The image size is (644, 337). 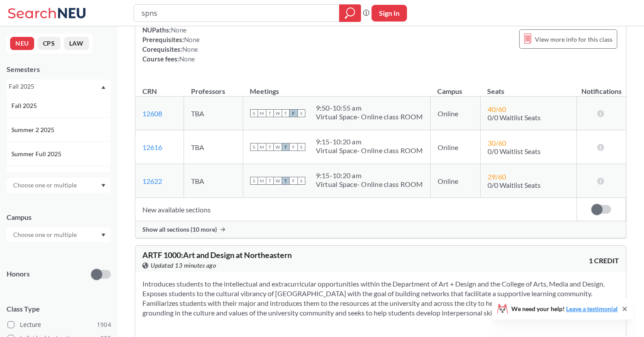 What do you see at coordinates (213, 87) in the screenshot?
I see `th: Professors` at bounding box center [213, 87].